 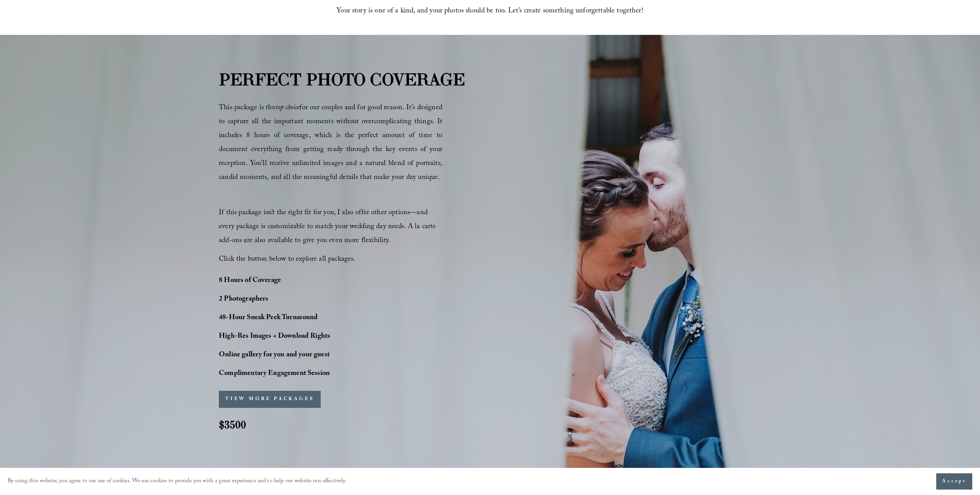 I want to click on strong: 48-Hour Sneak Peek Turnaround, so click(x=268, y=318).